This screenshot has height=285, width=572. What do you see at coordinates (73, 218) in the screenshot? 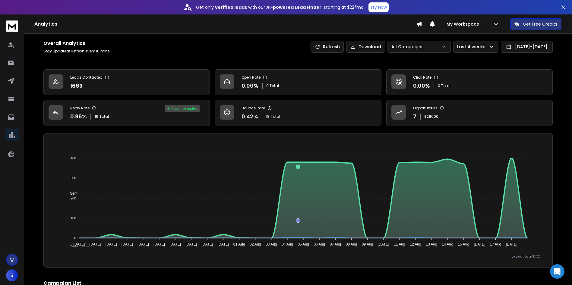
I see `tspan: 100` at bounding box center [73, 218].